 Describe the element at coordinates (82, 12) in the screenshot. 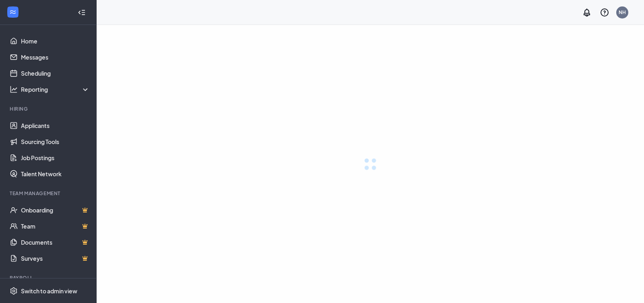

I see `svg: Collapse` at that location.